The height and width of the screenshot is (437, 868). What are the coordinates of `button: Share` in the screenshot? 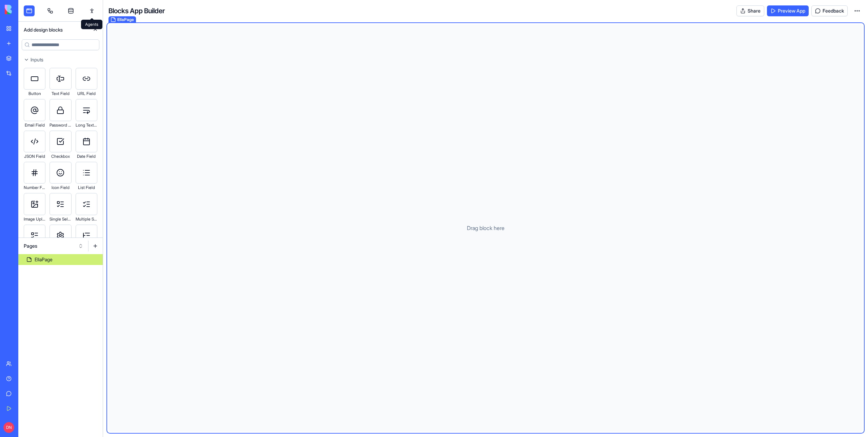 It's located at (750, 11).